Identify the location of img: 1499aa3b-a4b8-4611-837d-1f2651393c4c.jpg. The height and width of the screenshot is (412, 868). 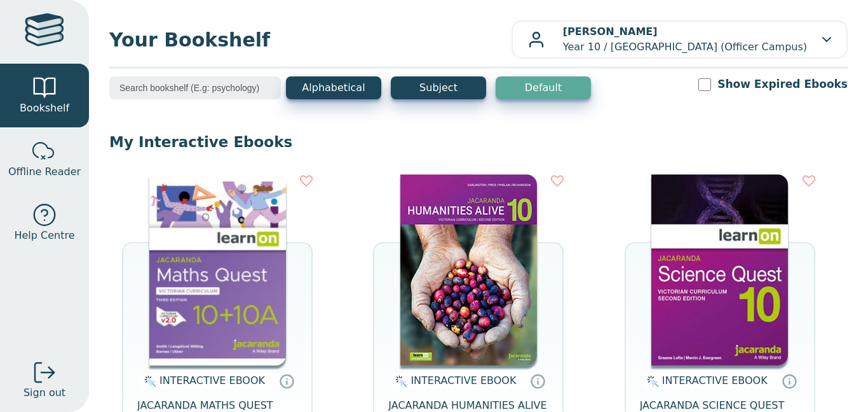
(217, 270).